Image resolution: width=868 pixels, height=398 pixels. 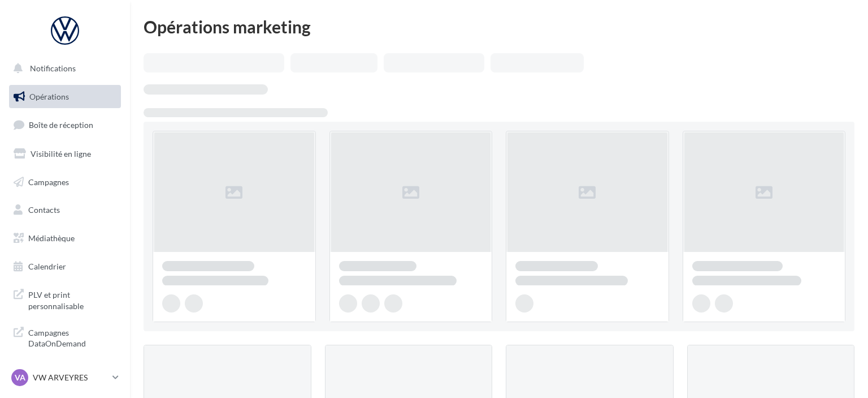 I want to click on span: PLV et print personnalisable, so click(x=72, y=298).